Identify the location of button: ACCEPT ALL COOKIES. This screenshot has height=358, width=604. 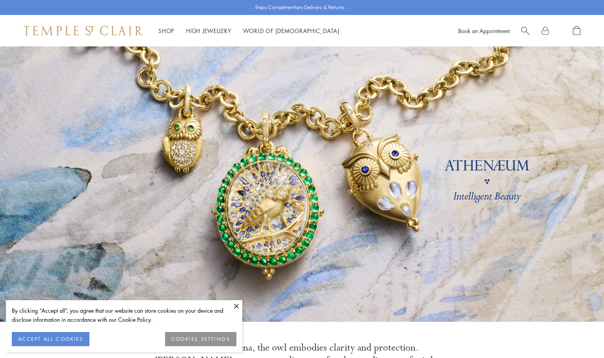
(50, 340).